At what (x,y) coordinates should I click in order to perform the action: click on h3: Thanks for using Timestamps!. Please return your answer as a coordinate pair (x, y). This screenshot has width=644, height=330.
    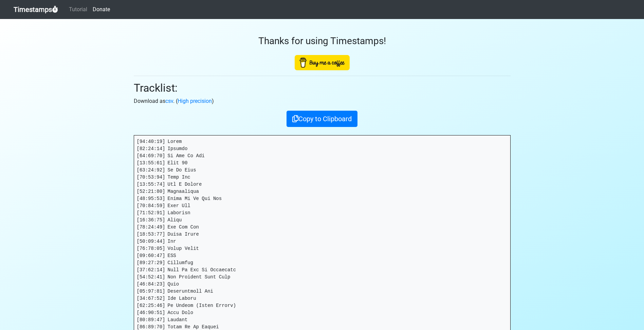
    Looking at the image, I should click on (322, 41).